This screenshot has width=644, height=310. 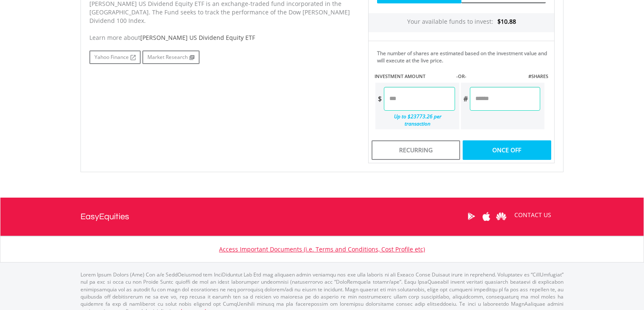 What do you see at coordinates (322, 249) in the screenshot?
I see `a: Access Important Documents (i.e. Terms and Conditions, Cost Profile etc)` at bounding box center [322, 249].